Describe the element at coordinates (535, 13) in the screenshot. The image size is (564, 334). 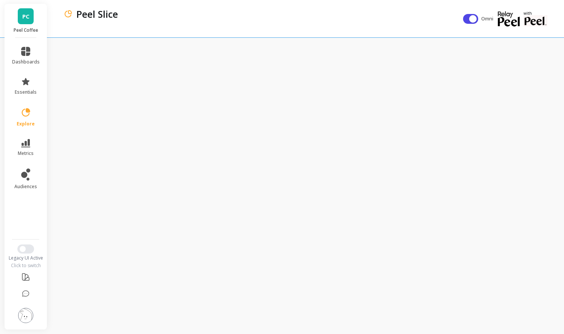
I see `p: with` at that location.